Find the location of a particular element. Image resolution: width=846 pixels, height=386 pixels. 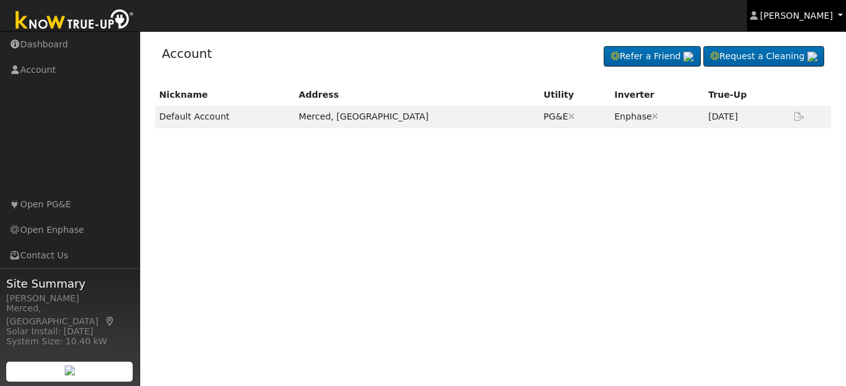

a: Export Interval Data is located at coordinates (800, 117).